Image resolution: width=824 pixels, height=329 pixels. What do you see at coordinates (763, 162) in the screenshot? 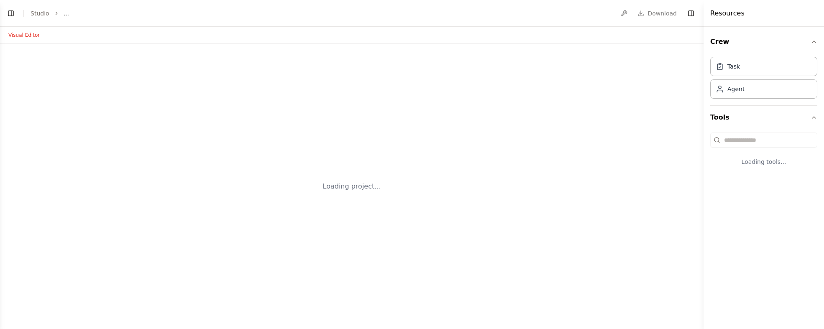
I see `div: Loading tools...` at bounding box center [763, 162].